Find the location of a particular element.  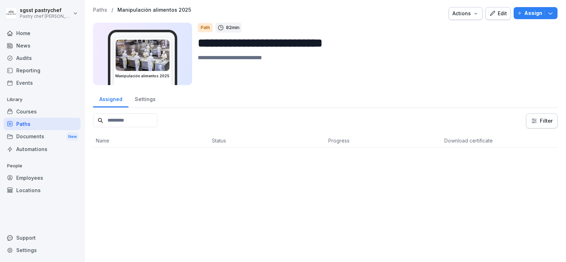

a: Automations is located at coordinates (42, 149).